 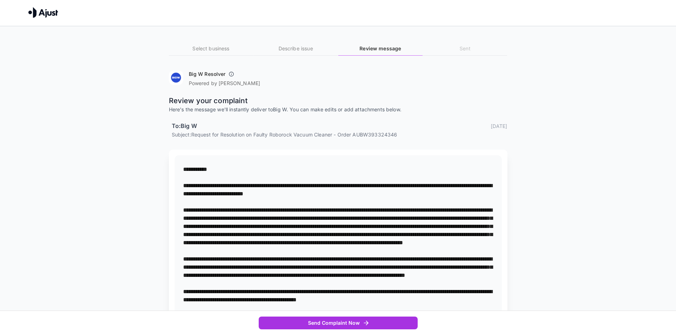 I want to click on h6: To: Big W, so click(x=184, y=126).